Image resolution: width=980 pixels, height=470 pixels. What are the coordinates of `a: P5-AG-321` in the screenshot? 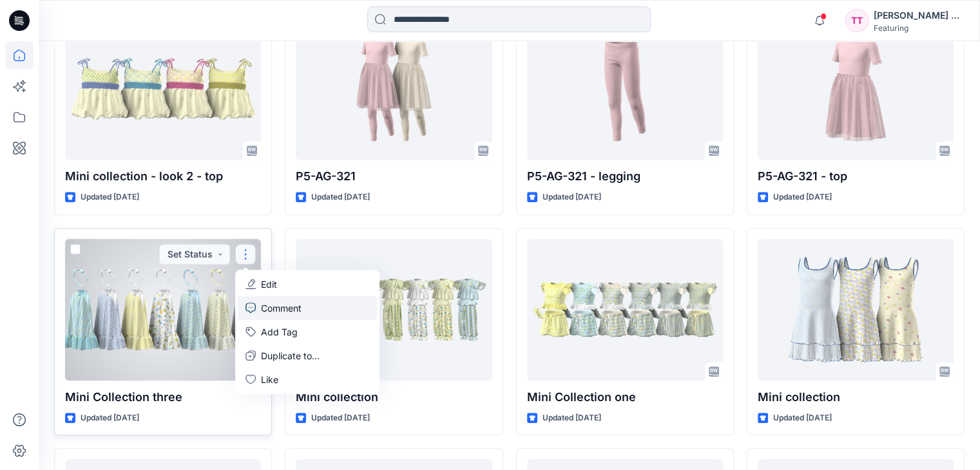 It's located at (394, 89).